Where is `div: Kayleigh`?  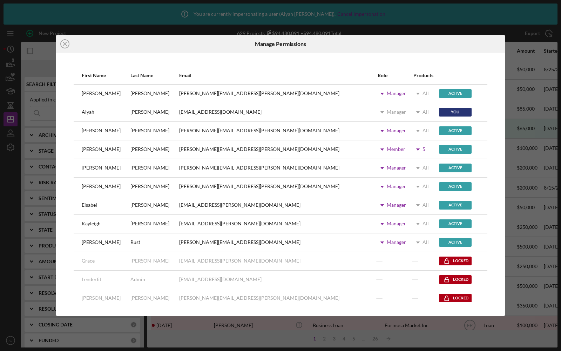 div: Kayleigh is located at coordinates (91, 223).